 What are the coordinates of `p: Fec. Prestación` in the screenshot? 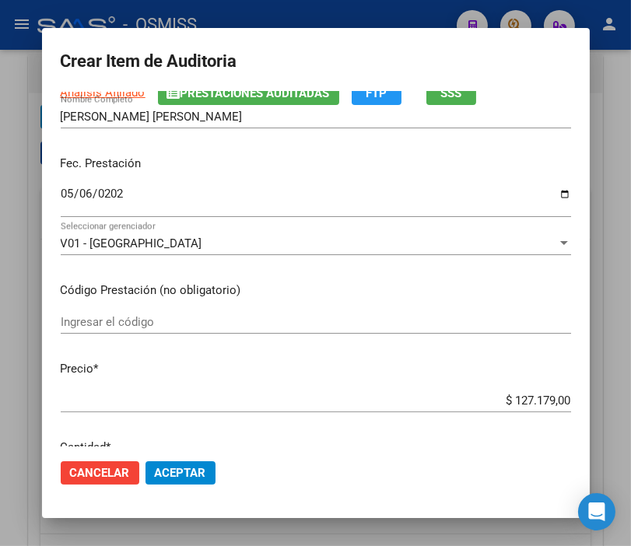 It's located at (316, 163).